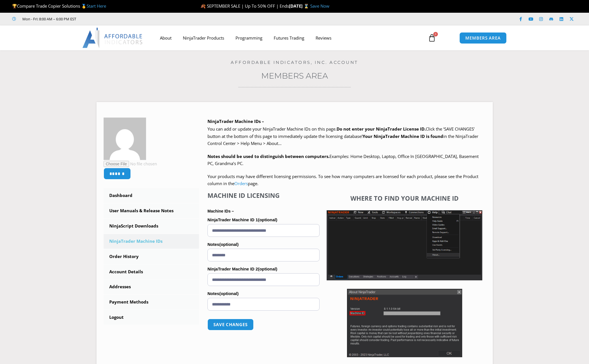 The image size is (589, 364). What do you see at coordinates (294, 63) in the screenshot?
I see `a: Affordable Indicators, Inc. Account` at bounding box center [294, 63].